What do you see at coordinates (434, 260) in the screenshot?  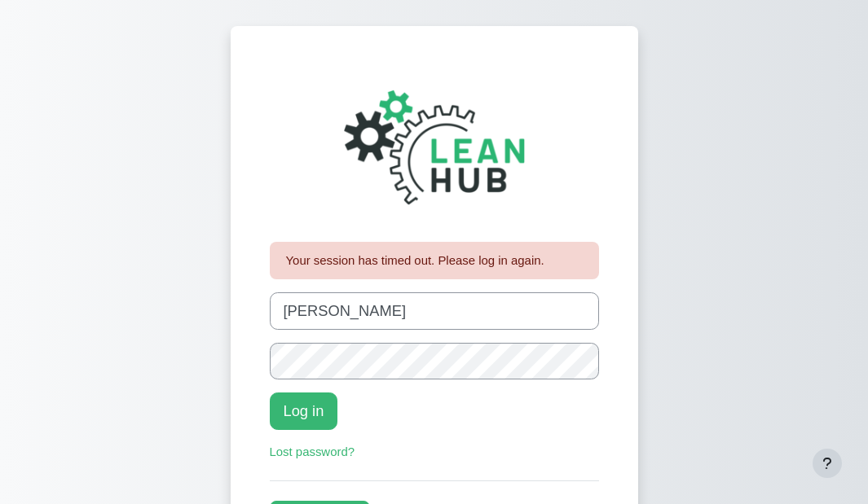 I see `div: Your session has timed out. Please log in again.` at bounding box center [434, 260].